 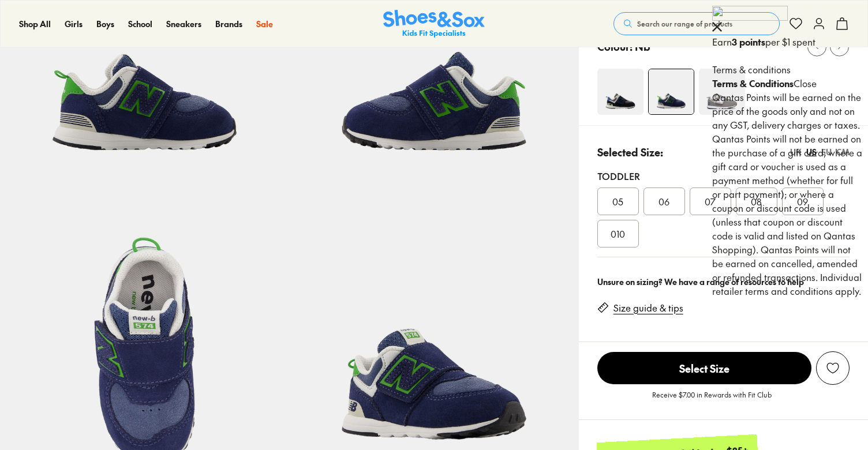 What do you see at coordinates (621, 92) in the screenshot?
I see `img: 4-551091_1` at bounding box center [621, 92].